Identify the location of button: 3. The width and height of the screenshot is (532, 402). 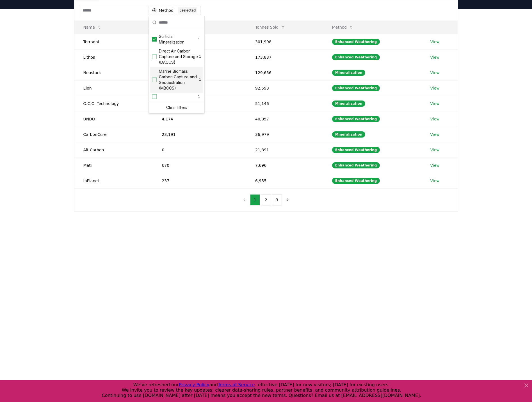
(277, 200).